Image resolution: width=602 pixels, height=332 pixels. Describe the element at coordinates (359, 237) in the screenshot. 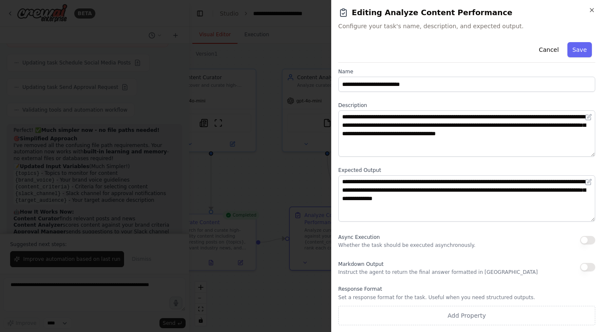

I see `span: Async Execution` at that location.